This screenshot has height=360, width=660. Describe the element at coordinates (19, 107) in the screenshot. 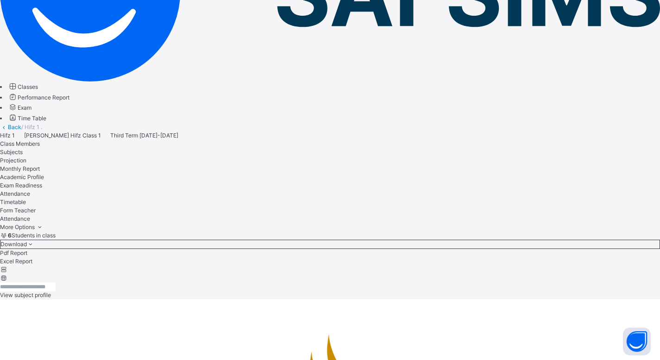

I see `a: Exam` at that location.